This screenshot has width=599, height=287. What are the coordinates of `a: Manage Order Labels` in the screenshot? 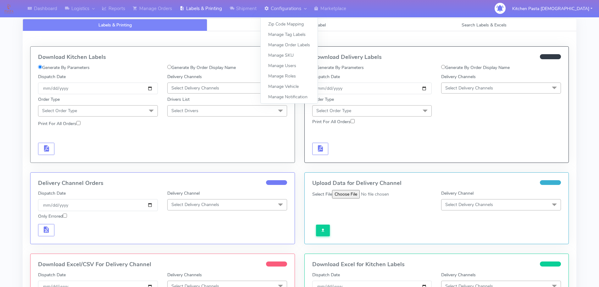 It's located at (289, 45).